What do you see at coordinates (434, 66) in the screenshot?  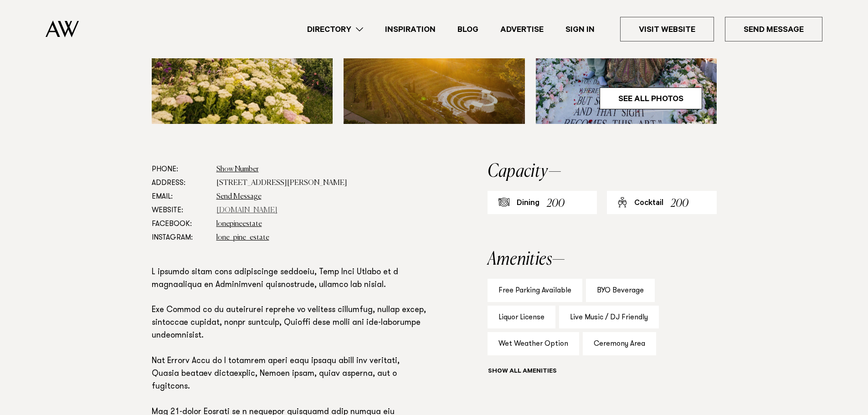 I see `img: tiered gardens auckland venue` at bounding box center [434, 66].